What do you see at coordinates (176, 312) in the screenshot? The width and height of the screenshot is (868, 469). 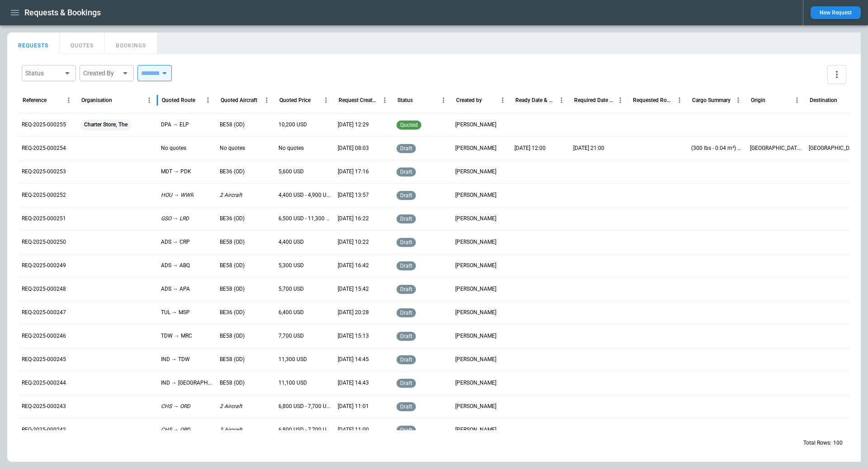 I see `p: TUL → MSP` at bounding box center [176, 312].